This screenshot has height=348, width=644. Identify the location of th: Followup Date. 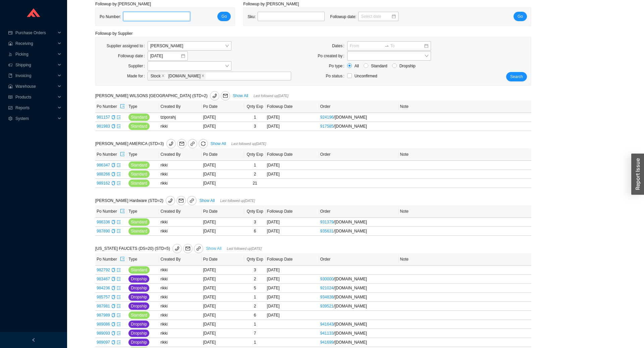
(292, 154).